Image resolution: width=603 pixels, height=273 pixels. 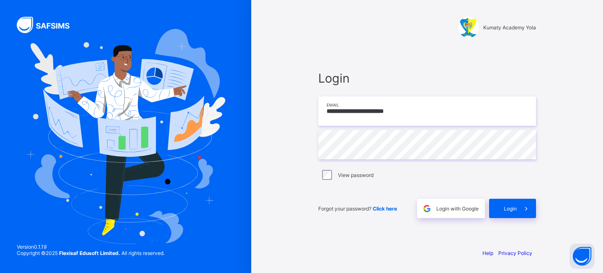 What do you see at coordinates (48, 25) in the screenshot?
I see `img: SAFSIMS Logo` at bounding box center [48, 25].